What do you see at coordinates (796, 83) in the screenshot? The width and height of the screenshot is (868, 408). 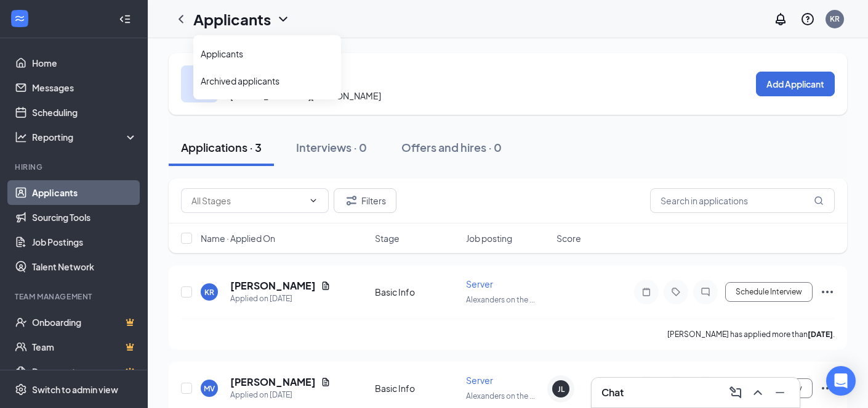 I see `button: Add Applicant` at bounding box center [796, 83].